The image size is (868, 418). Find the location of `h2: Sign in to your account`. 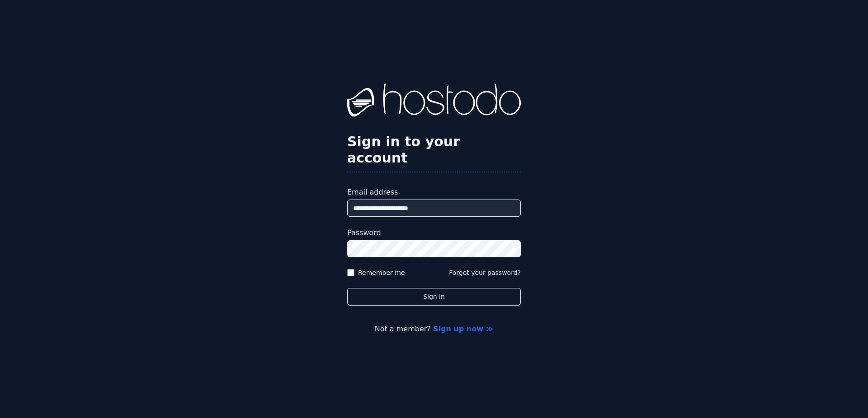

h2: Sign in to your account is located at coordinates (434, 150).